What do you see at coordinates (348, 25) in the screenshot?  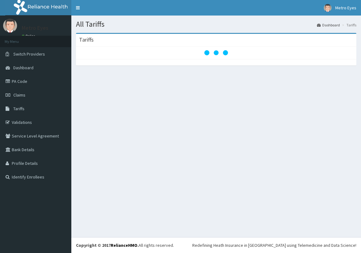 I see `li: Tariffs` at bounding box center [348, 25].